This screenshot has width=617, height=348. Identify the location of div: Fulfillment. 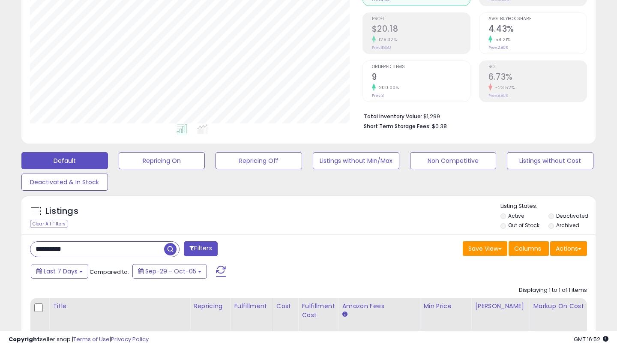
(251, 306).